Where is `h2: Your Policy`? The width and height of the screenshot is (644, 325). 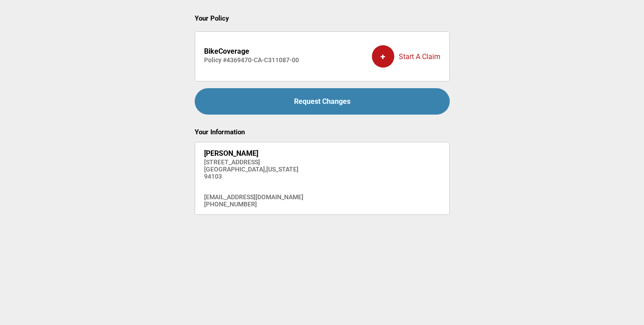
h2: Your Policy is located at coordinates (322, 18).